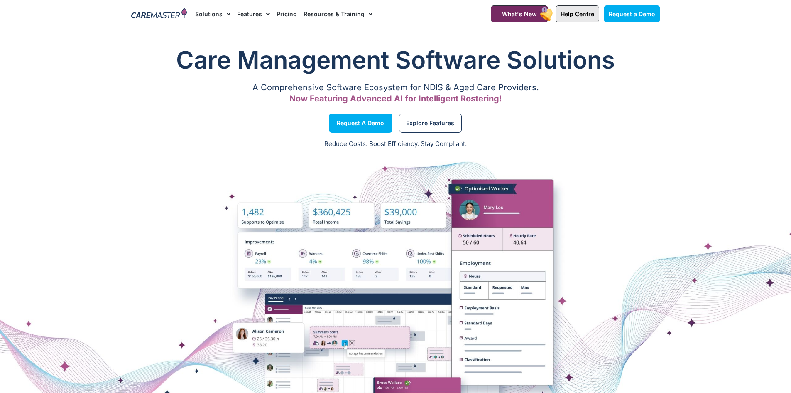 This screenshot has width=791, height=393. Describe the element at coordinates (159, 14) in the screenshot. I see `img: CareMaster Logo` at that location.